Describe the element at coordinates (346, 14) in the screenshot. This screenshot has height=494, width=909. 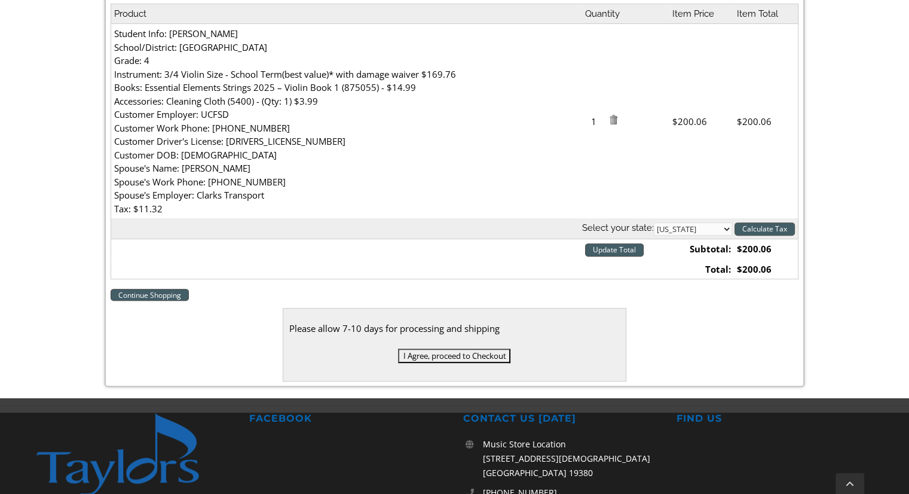
I see `th: Product` at that location.